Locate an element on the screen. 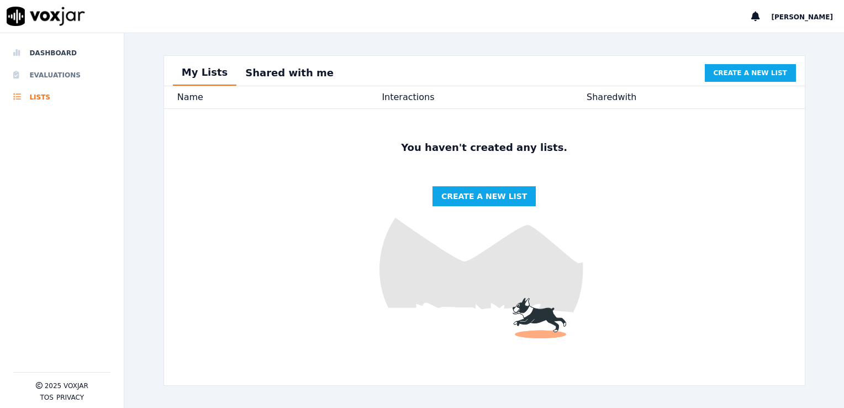 The height and width of the screenshot is (408, 844). li: Lists is located at coordinates (62, 97).